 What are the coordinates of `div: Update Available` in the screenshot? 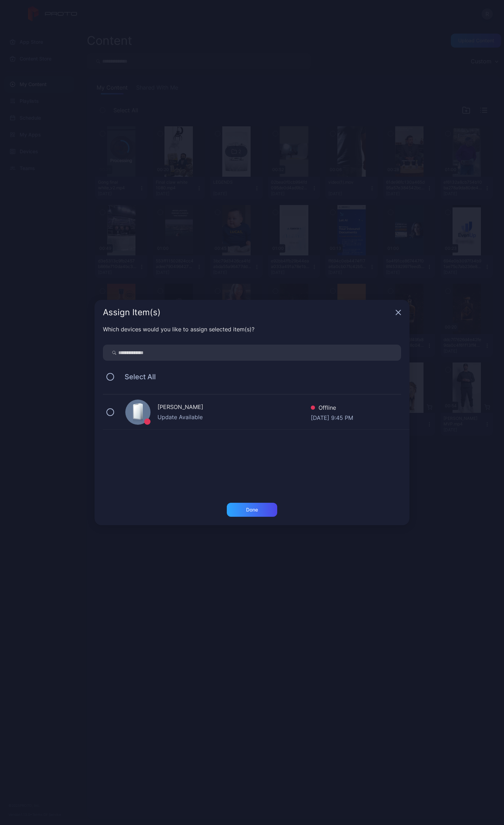 It's located at (234, 417).